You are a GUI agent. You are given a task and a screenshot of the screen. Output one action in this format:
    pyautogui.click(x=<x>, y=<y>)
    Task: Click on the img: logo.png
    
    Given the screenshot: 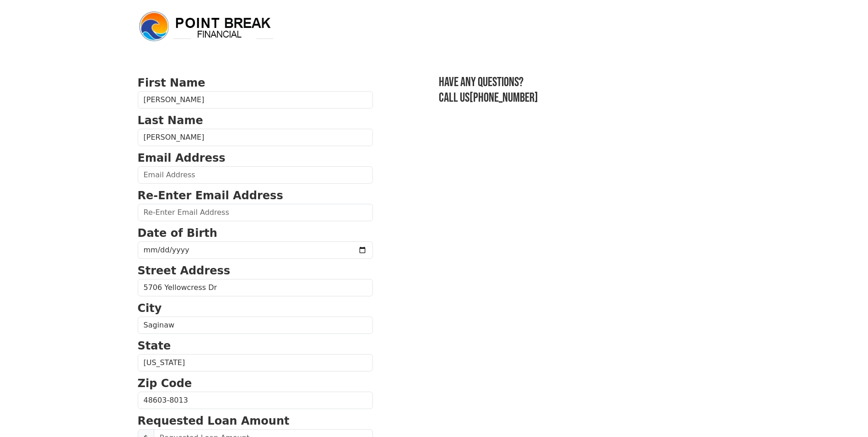 What is the action you would take?
    pyautogui.click(x=207, y=27)
    